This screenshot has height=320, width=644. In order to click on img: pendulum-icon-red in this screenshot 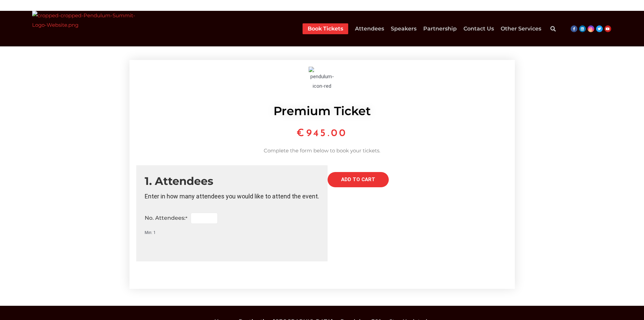, I will do `click(322, 80)`.